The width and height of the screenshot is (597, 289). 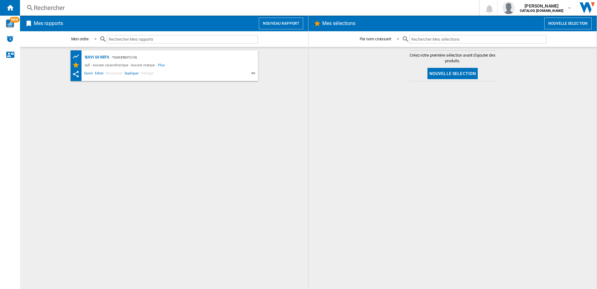 I want to click on span: Renommer, so click(x=114, y=74).